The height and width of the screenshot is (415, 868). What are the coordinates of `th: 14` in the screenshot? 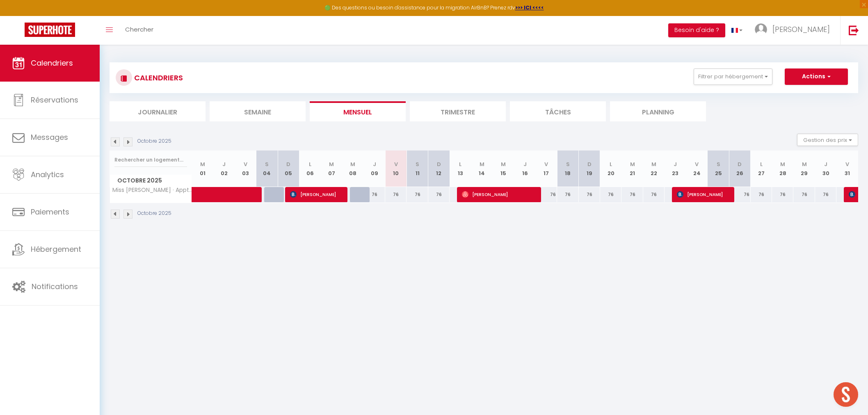 It's located at (482, 169).